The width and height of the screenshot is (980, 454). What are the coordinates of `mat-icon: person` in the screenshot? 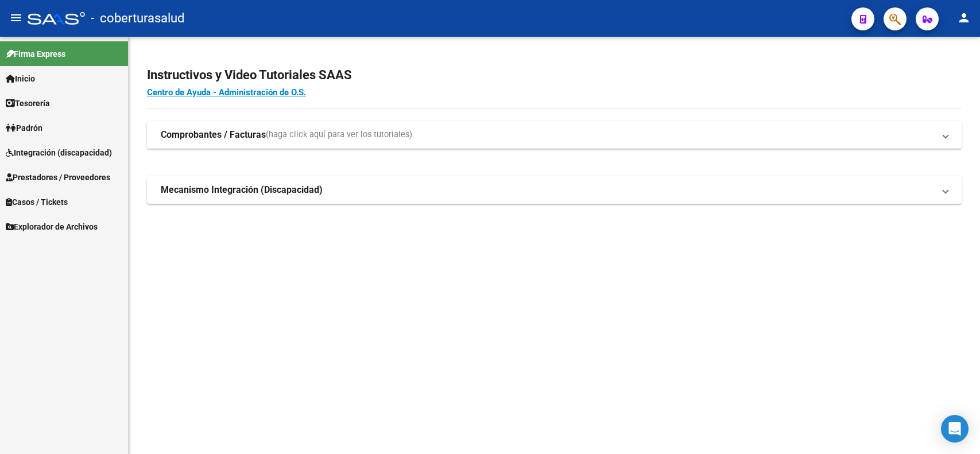 It's located at (964, 18).